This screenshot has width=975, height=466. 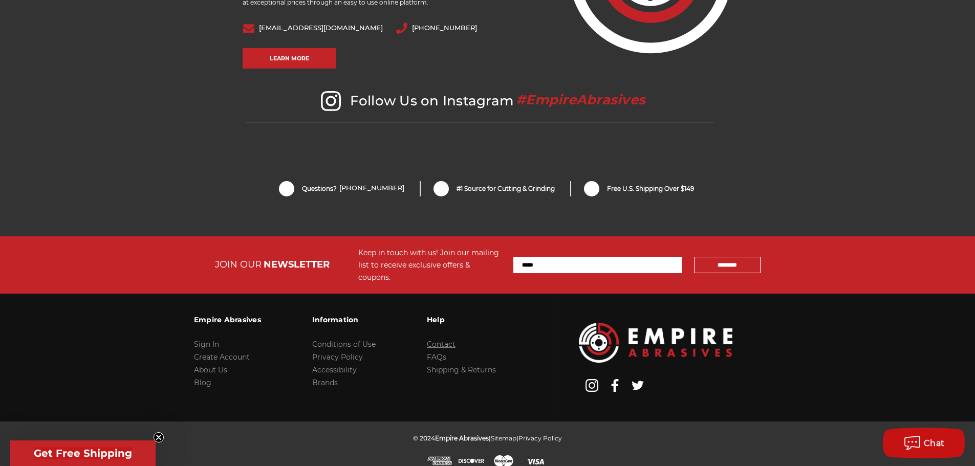 What do you see at coordinates (325, 383) in the screenshot?
I see `a: Brands` at bounding box center [325, 383].